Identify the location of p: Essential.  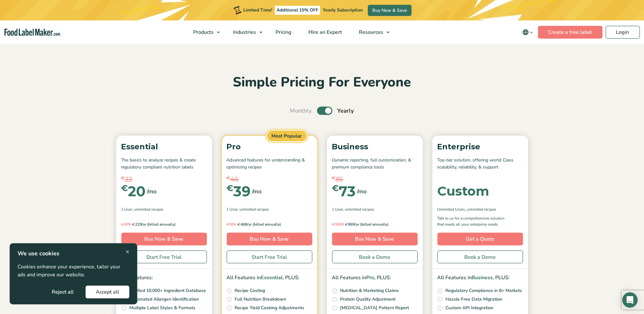
(164, 147).